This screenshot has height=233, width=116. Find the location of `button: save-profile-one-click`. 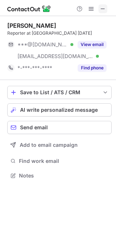

button: save-profile-one-click is located at coordinates (60, 92).